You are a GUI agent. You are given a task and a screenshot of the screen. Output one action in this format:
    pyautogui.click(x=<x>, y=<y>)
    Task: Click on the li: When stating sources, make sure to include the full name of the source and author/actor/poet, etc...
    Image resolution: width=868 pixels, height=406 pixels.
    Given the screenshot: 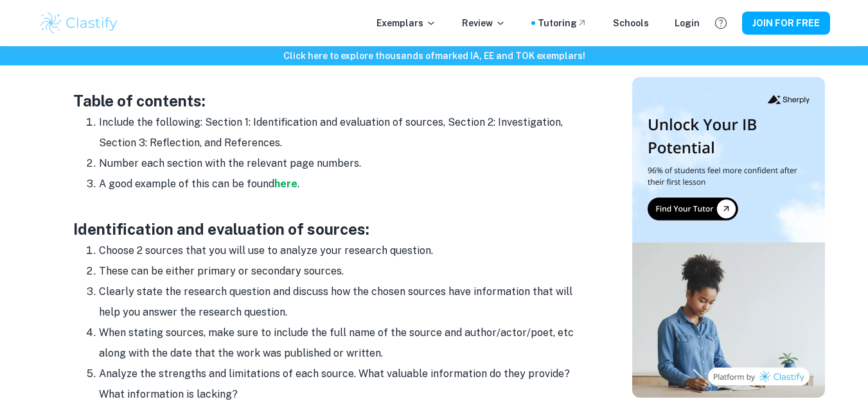 What is the action you would take?
    pyautogui.click(x=343, y=343)
    